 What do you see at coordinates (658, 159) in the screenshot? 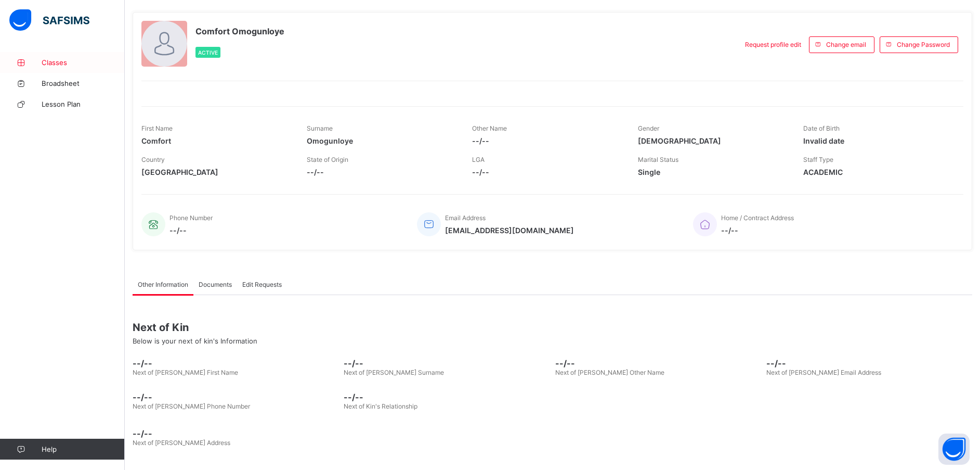
I see `span: Marital Status` at bounding box center [658, 159].